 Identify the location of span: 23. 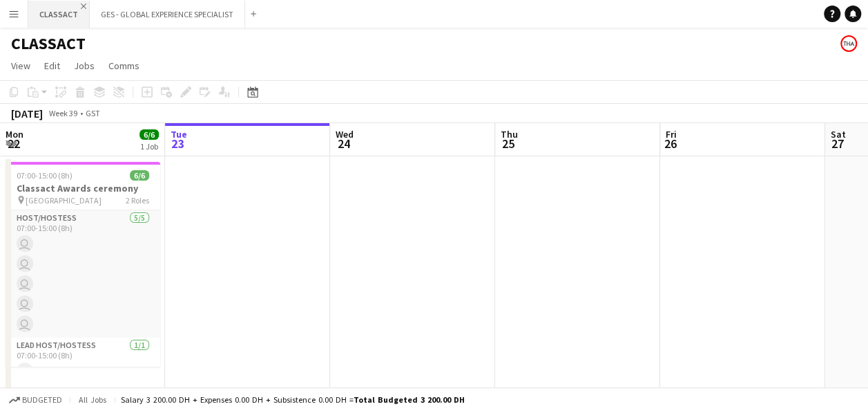
(178, 143).